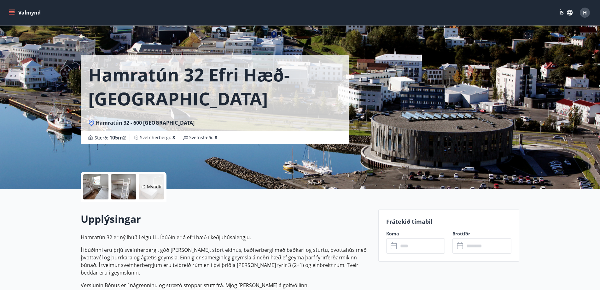  Describe the element at coordinates (226, 219) in the screenshot. I see `h2: Upplýsingar` at that location.